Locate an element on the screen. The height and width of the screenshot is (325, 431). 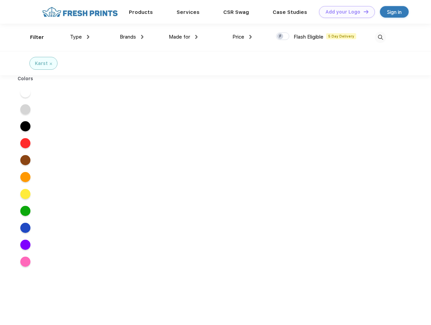
img: DT is located at coordinates (366, 12).